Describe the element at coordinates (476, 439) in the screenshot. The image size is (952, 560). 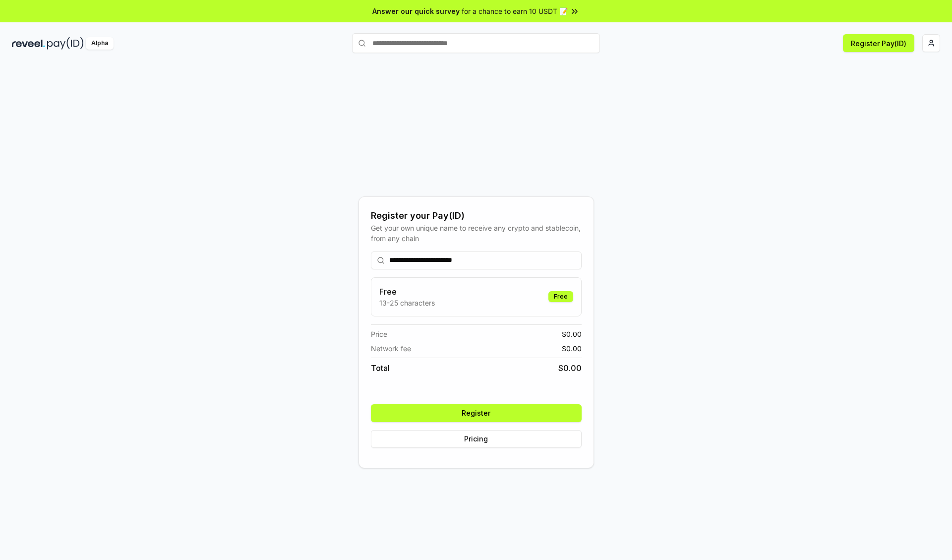
I see `button: Pricing` at that location.